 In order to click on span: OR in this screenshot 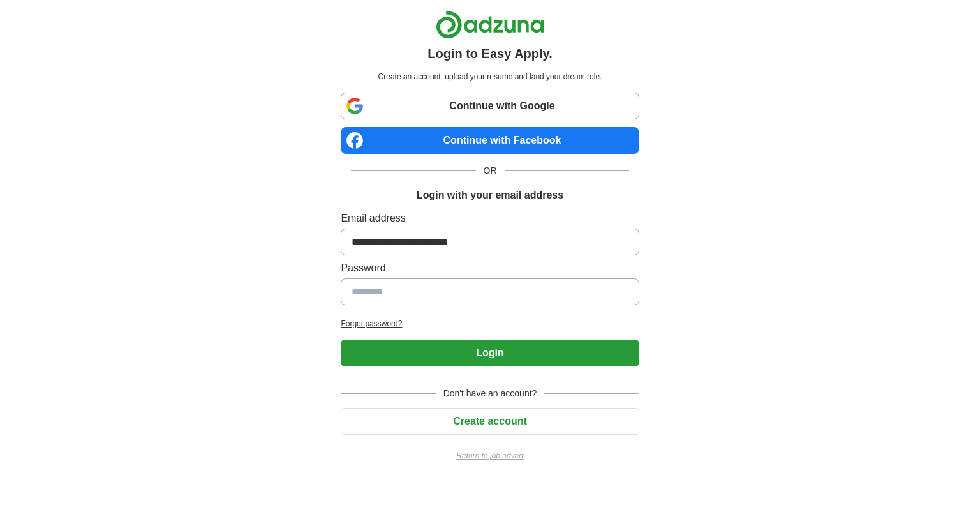, I will do `click(490, 171)`.